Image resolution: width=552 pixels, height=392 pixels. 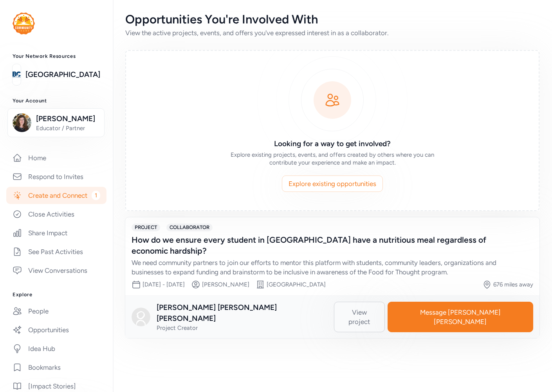 What do you see at coordinates (325, 267) in the screenshot?
I see `div: We need community partners to join our efforts to mentor this platform with students, community l...` at bounding box center [325, 267].